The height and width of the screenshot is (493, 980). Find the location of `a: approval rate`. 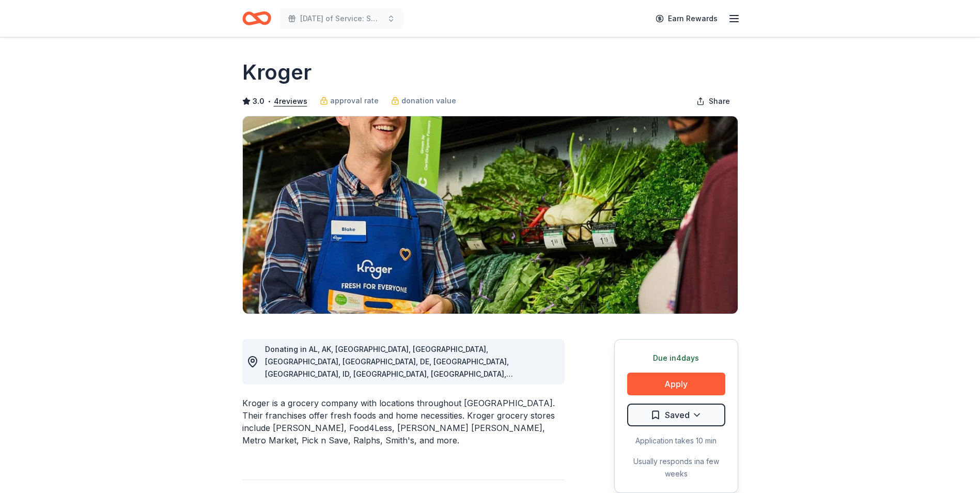

a: approval rate is located at coordinates (349, 101).